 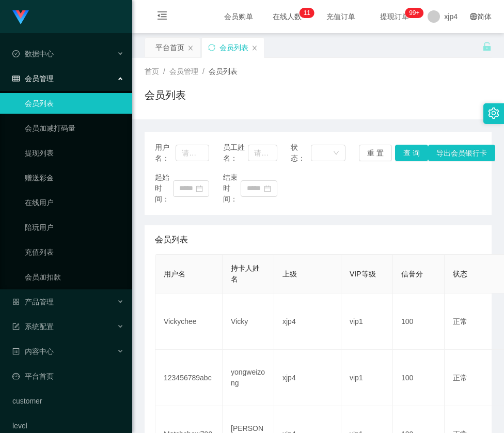 What do you see at coordinates (287, 16) in the screenshot?
I see `span: 在线人数` at bounding box center [287, 16].